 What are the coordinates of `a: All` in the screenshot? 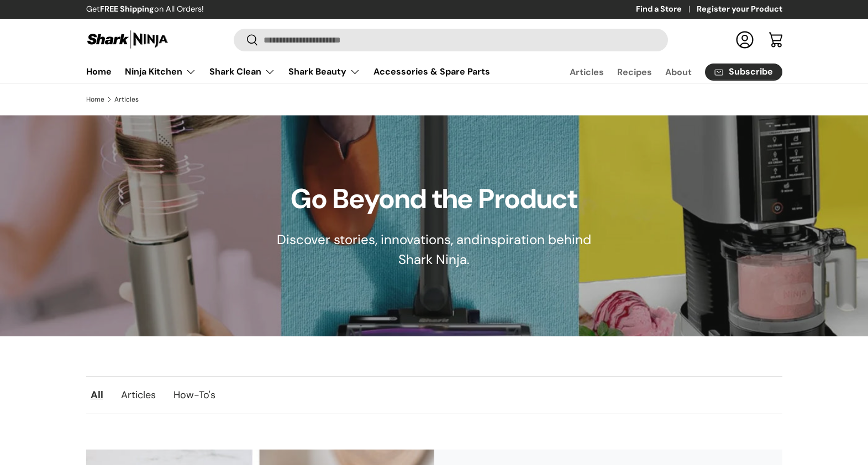 It's located at (97, 395).